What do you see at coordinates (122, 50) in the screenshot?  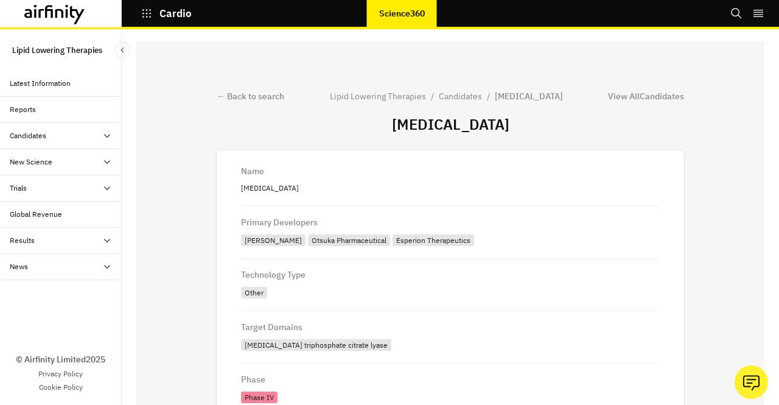 I see `button: Close Sidebar` at bounding box center [122, 50].